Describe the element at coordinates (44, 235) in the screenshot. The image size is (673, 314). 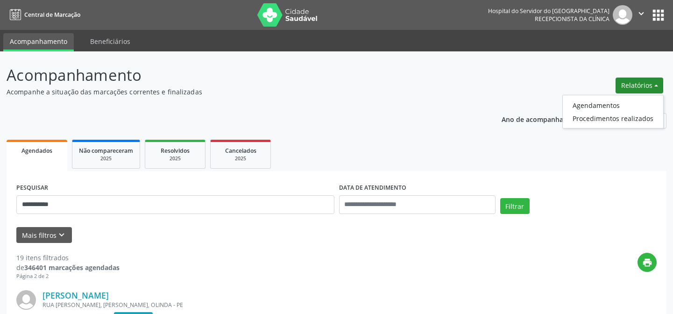
I see `button: Mais filtroskeyboard_arrow_down` at that location.